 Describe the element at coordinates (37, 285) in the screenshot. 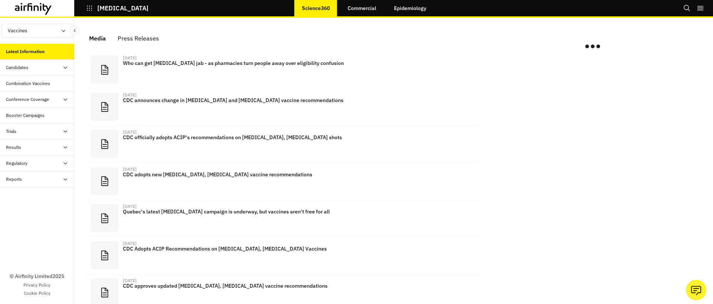

I see `a: Privacy Policy` at that location.